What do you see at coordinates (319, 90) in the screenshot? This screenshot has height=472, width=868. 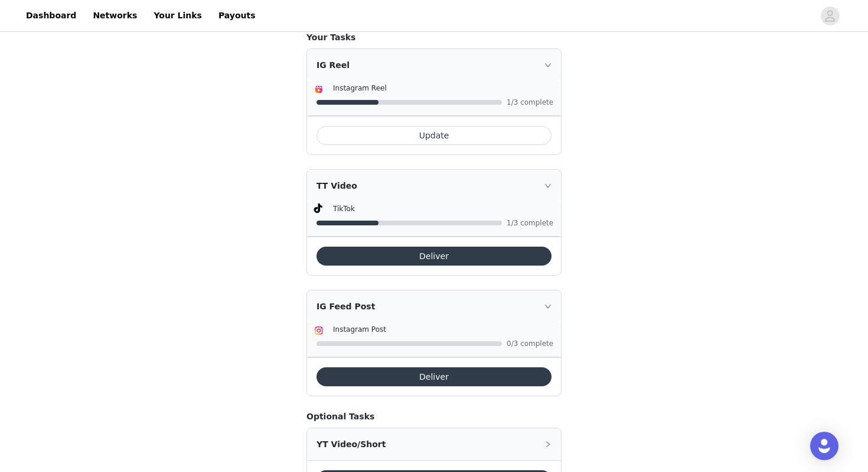 I see `img: Instagram Reels Icon` at bounding box center [319, 90].